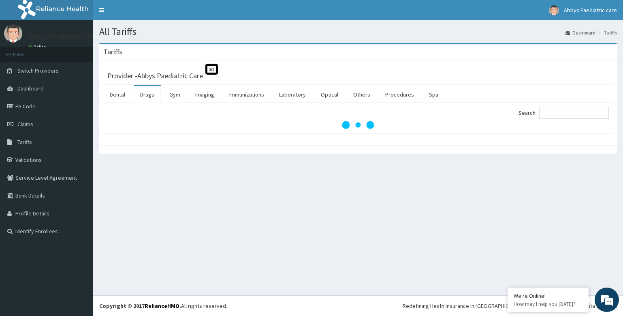  Describe the element at coordinates (38, 71) in the screenshot. I see `span: Switch Providers` at that location.